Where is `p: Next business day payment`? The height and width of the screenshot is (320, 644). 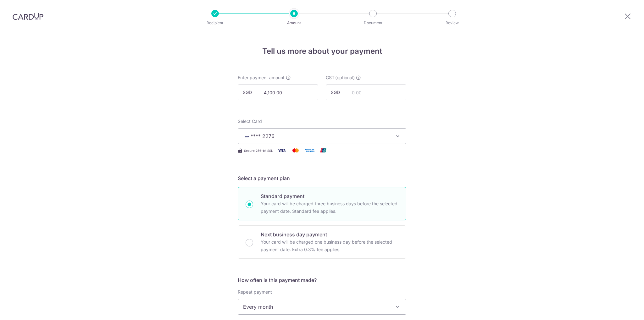 p: Next business day payment is located at coordinates (330, 235).